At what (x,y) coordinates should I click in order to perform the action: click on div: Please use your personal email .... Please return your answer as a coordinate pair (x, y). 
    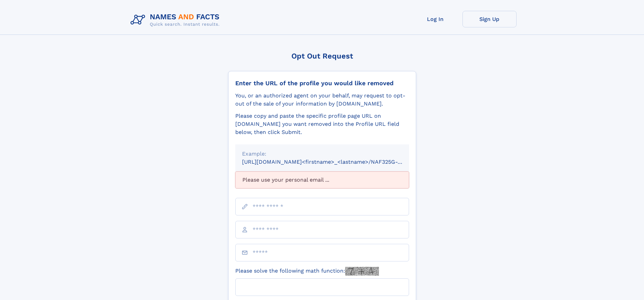
    Looking at the image, I should click on (322, 180).